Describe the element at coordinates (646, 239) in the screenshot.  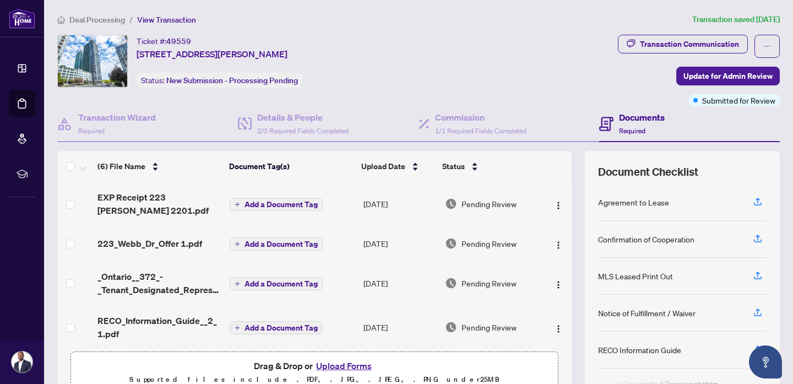
I see `div: Confirmation of Cooperation` at that location.